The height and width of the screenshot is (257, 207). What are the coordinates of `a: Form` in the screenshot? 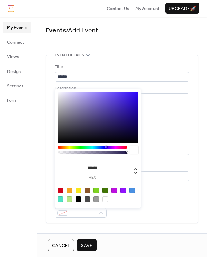 It's located at (17, 100).